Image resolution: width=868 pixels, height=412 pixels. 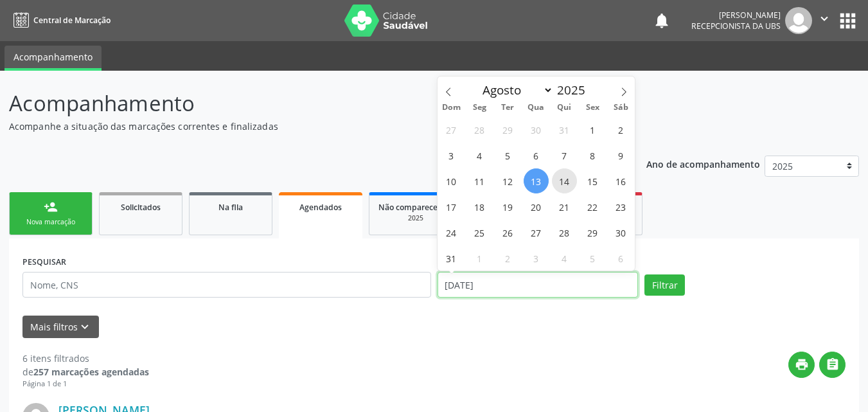 What do you see at coordinates (51, 222) in the screenshot?
I see `div: Nova marcação` at bounding box center [51, 222].